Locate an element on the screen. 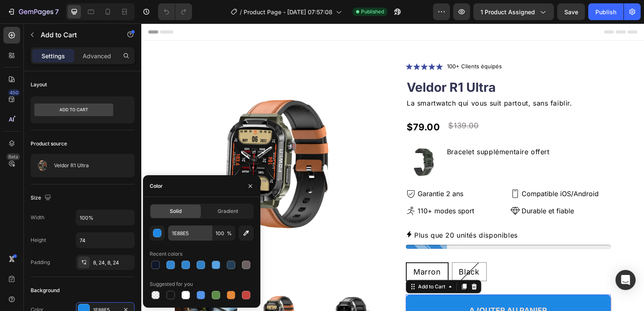 The height and width of the screenshot is (311, 644). p: Veldor R1 Ultra is located at coordinates (71, 166).